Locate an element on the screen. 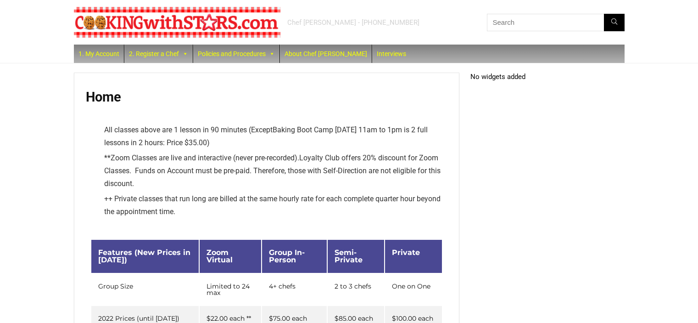  span: Private is located at coordinates (406, 252).